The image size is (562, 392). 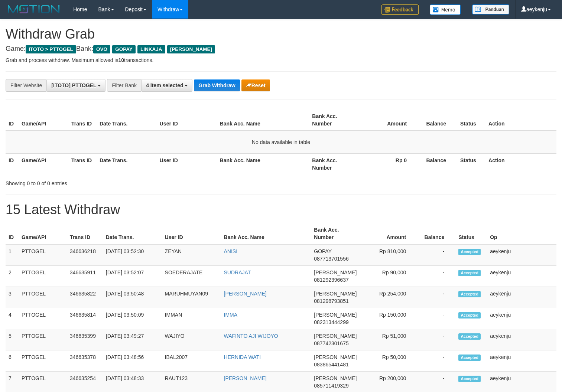 I want to click on button: Grab Withdraw, so click(x=217, y=85).